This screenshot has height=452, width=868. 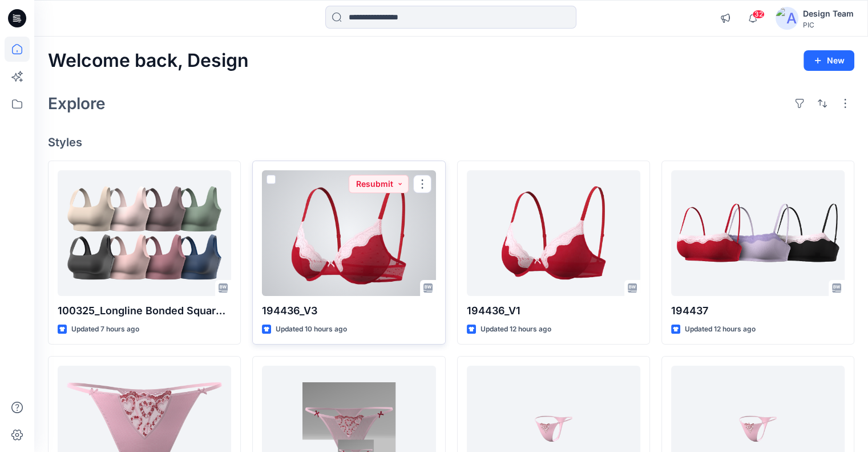 What do you see at coordinates (828, 25) in the screenshot?
I see `div: PIC` at bounding box center [828, 25].